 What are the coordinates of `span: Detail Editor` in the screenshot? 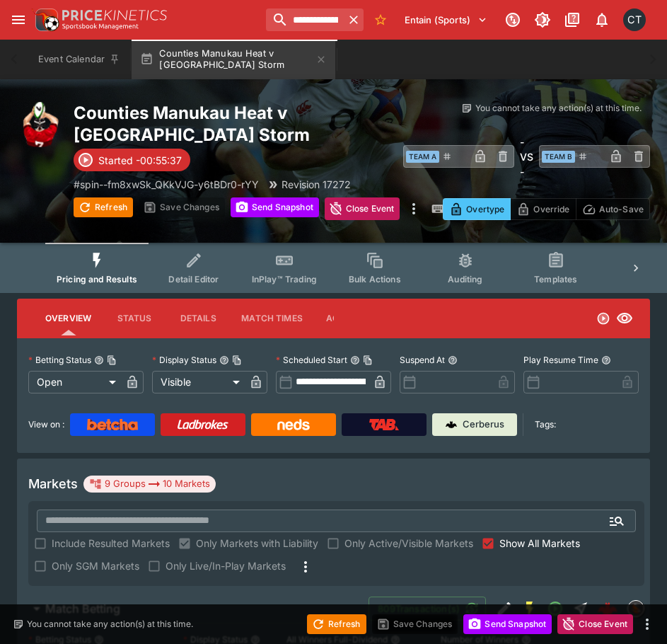 It's located at (193, 279).